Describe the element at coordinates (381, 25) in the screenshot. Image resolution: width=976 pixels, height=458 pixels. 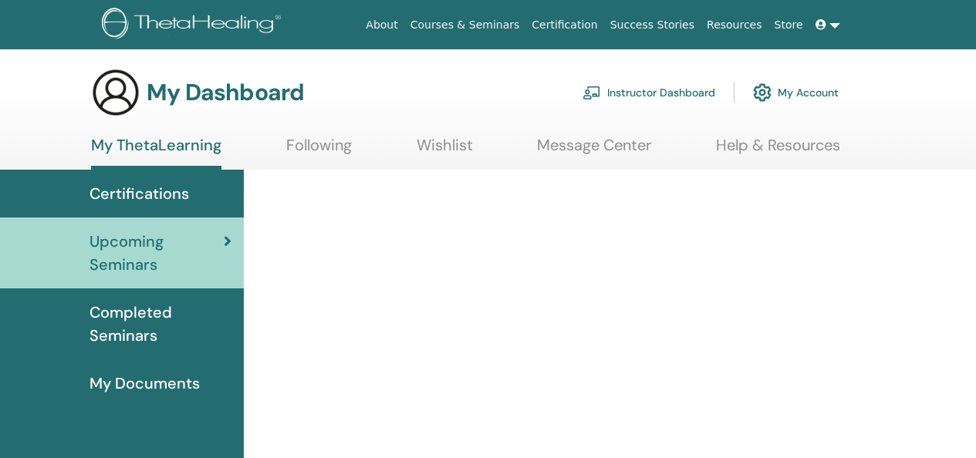
I see `a: About` at that location.